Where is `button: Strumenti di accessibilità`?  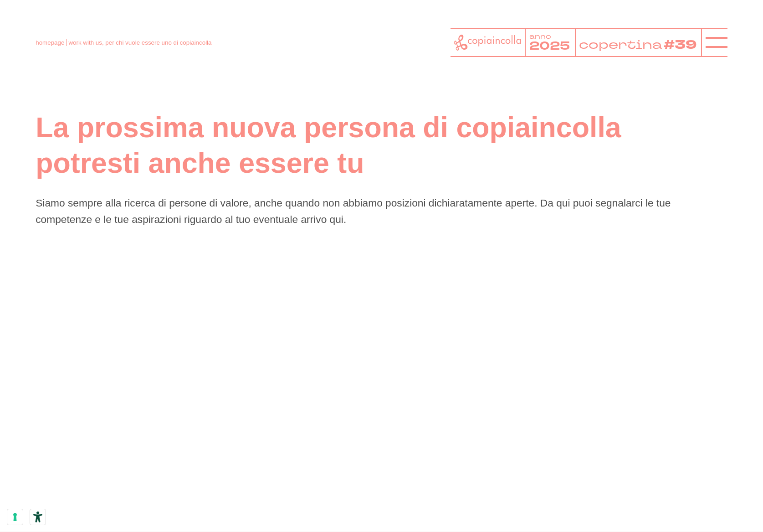 button: Strumenti di accessibilità is located at coordinates (38, 517).